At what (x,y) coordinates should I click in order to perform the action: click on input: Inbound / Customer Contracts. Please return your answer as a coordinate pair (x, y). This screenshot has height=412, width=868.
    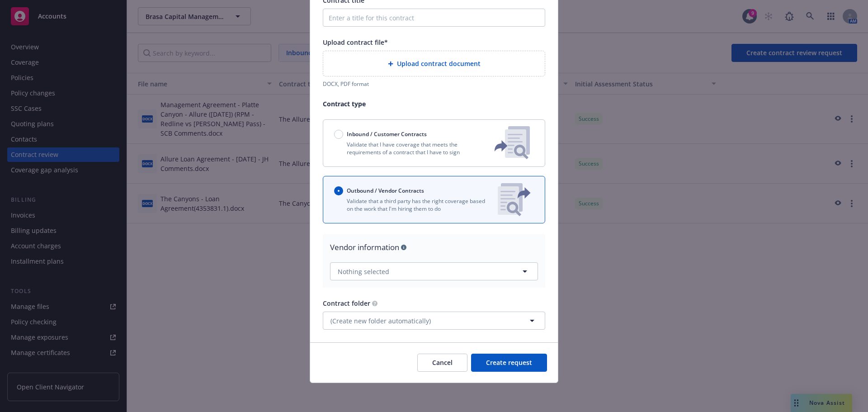
    Looking at the image, I should click on (338, 135).